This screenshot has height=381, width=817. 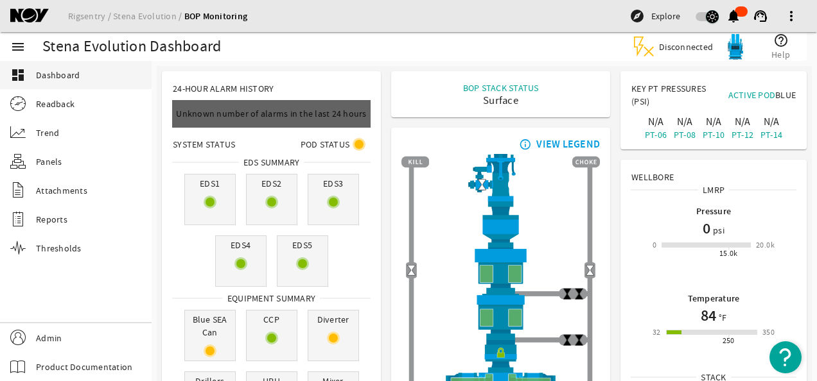 What do you see at coordinates (58, 248) in the screenshot?
I see `span: Thresholds` at bounding box center [58, 248].